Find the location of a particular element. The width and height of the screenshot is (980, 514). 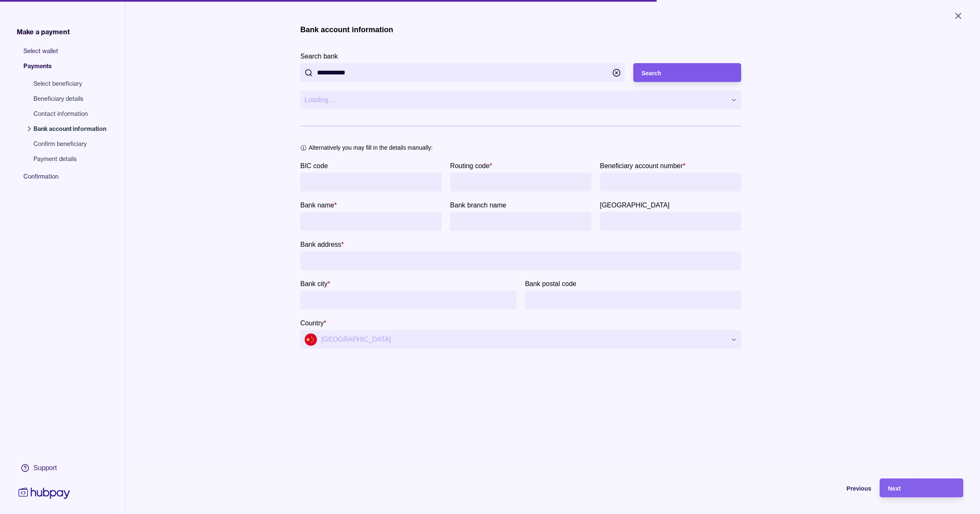

button: Close is located at coordinates (959, 16).